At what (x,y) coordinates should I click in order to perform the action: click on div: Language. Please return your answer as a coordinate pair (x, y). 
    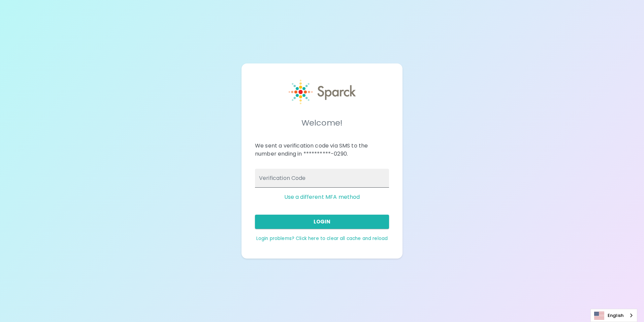
    Looking at the image, I should click on (614, 315).